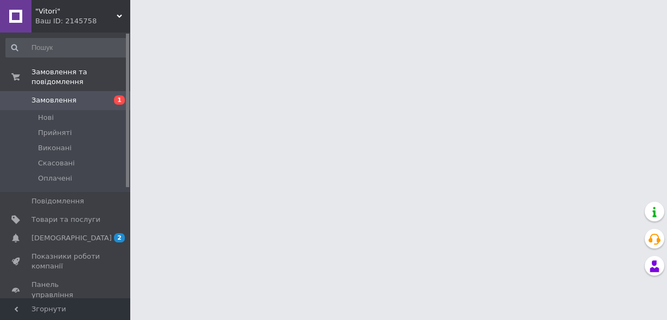 The height and width of the screenshot is (320, 667). Describe the element at coordinates (119, 238) in the screenshot. I see `span: 2` at that location.